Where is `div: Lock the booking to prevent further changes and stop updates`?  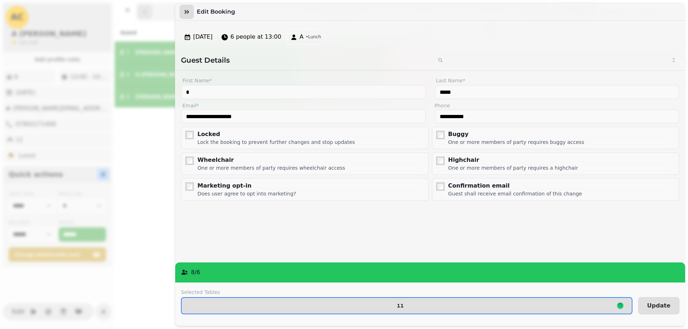
div: Lock the booking to prevent further changes and stop updates is located at coordinates (276, 142).